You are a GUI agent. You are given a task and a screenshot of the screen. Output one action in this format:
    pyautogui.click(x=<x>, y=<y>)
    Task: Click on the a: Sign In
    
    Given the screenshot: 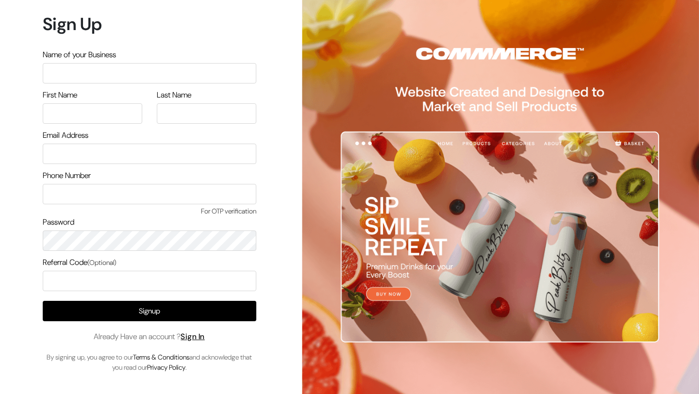 What is the action you would take?
    pyautogui.click(x=193, y=336)
    